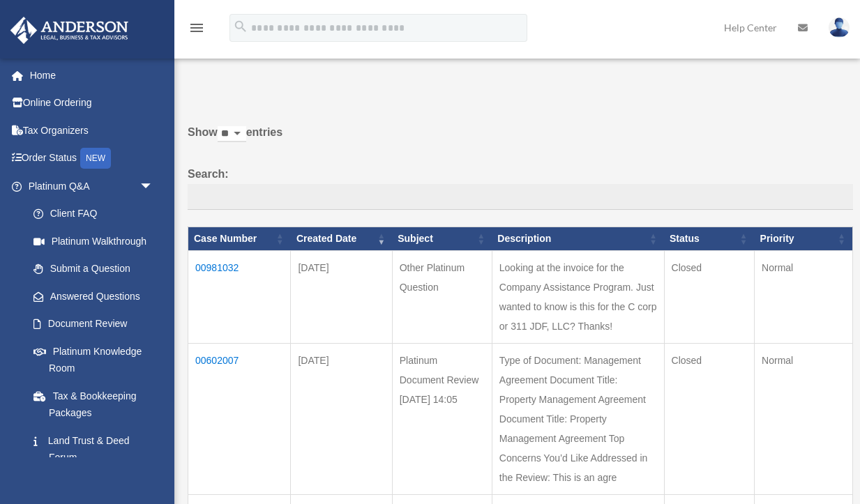 Image resolution: width=860 pixels, height=504 pixels. What do you see at coordinates (520, 188) in the screenshot?
I see `label: Search:` at bounding box center [520, 188].